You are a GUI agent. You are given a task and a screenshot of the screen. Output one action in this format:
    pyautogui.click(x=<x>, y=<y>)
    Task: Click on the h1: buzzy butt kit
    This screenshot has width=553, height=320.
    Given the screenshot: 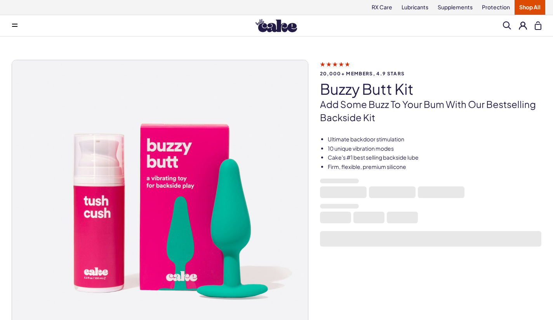 What is the action you would take?
    pyautogui.click(x=431, y=89)
    